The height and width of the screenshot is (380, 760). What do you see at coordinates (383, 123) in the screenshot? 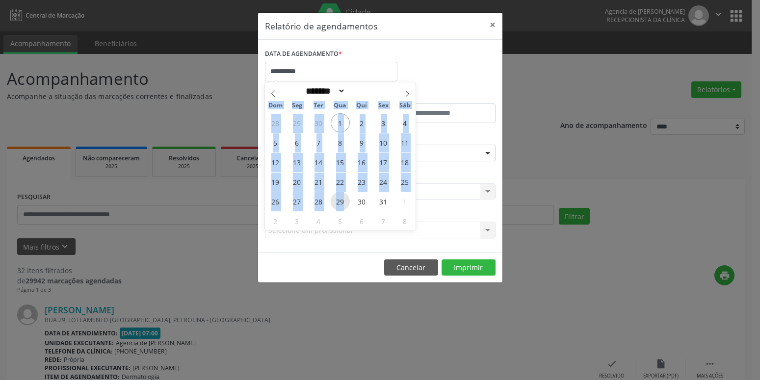
I see `span: Outubro 3, 2025` at bounding box center [383, 123].